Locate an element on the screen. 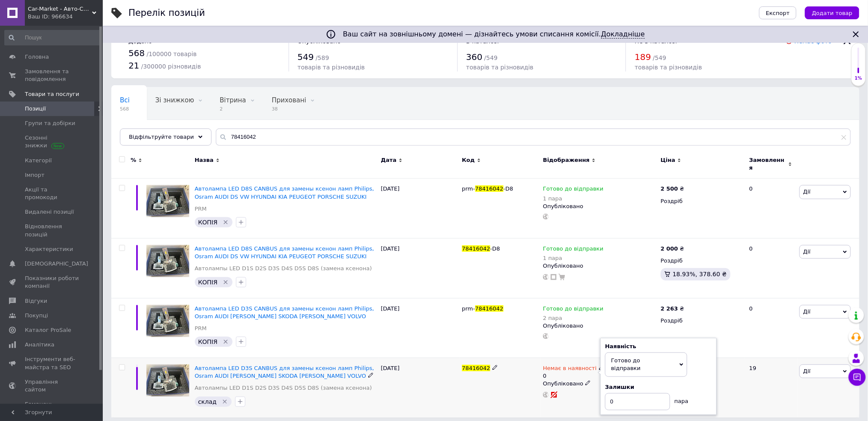 Image resolution: width=868 pixels, height=421 pixels. div: 1 пара is located at coordinates (573, 198).